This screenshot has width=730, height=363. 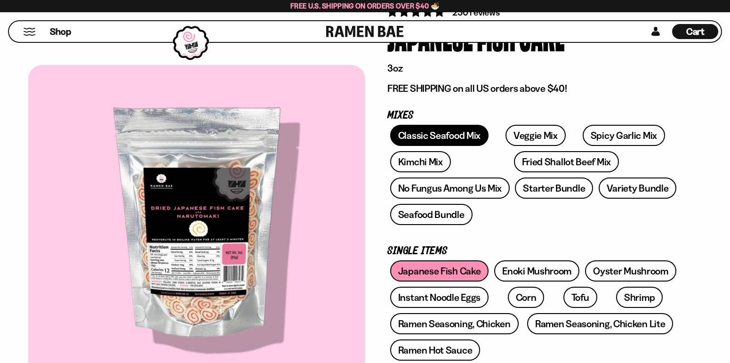 I want to click on a: Spicy Garlic Mix, so click(x=624, y=135).